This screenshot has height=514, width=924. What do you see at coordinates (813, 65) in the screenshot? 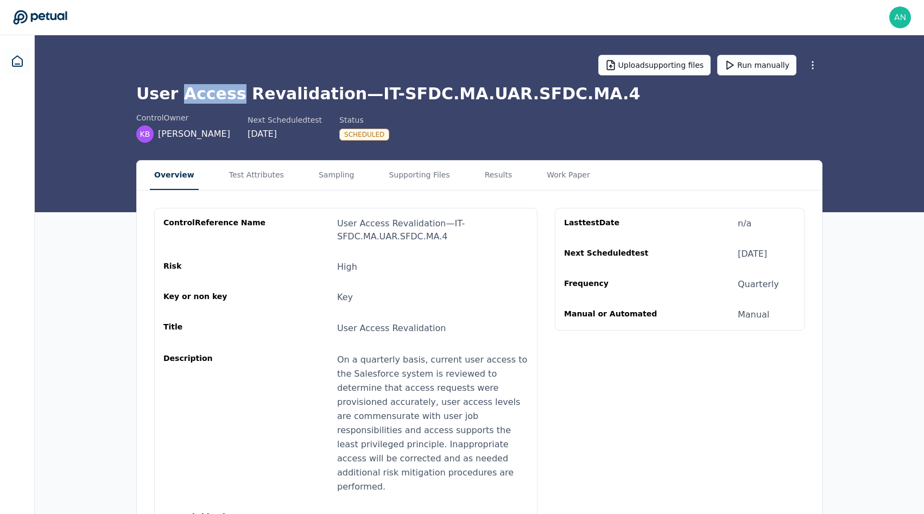
I see `button: More Options` at bounding box center [813, 65].